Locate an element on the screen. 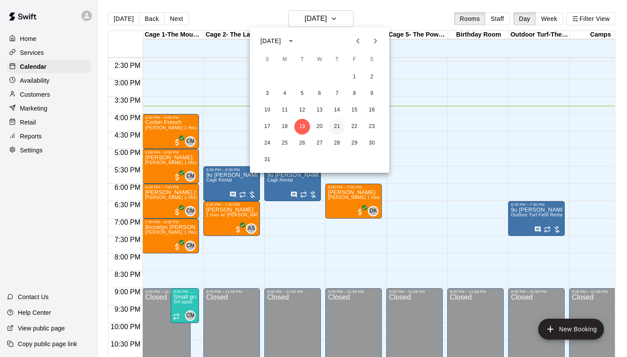  span: Monday is located at coordinates (285, 60).